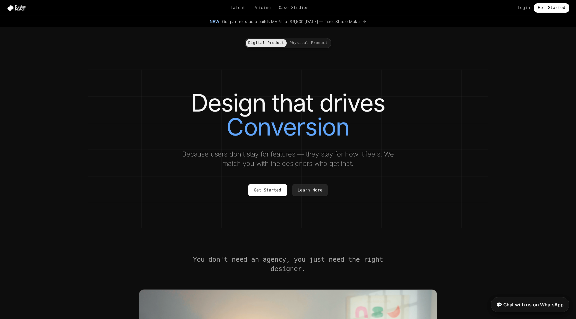 This screenshot has width=576, height=319. I want to click on a: 💬 Chat with us on WhatsApp, so click(530, 305).